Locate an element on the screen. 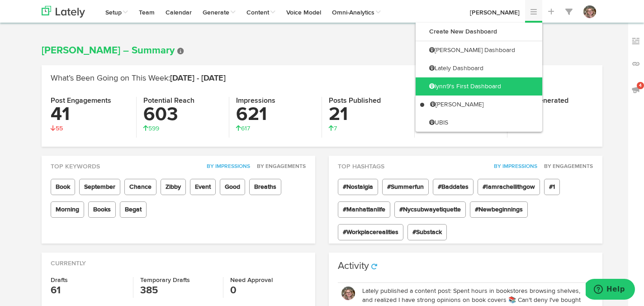  span: Breaths is located at coordinates (265, 187).